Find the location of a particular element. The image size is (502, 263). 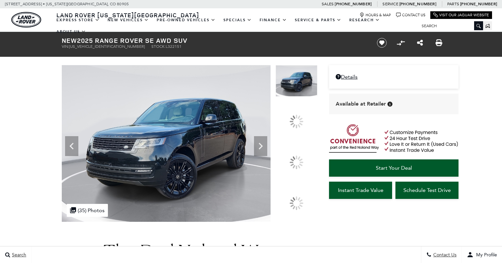

span: Service is located at coordinates (390, 4).